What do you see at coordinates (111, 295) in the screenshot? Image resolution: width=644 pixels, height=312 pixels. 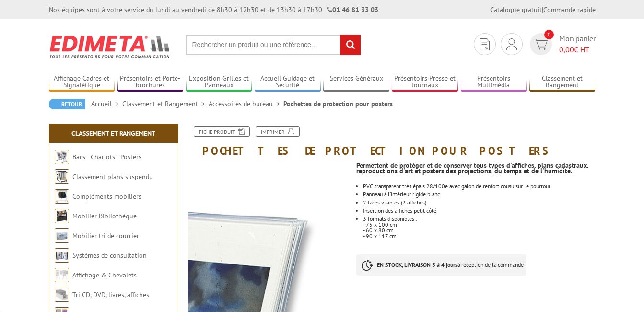 I see `a: Tri CD, DVD, livres, affiches` at bounding box center [111, 295].